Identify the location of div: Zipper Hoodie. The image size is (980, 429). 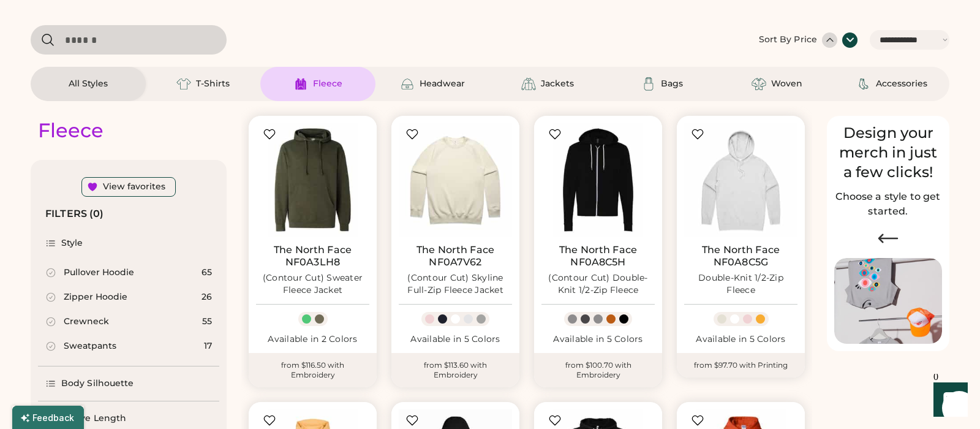
(96, 297).